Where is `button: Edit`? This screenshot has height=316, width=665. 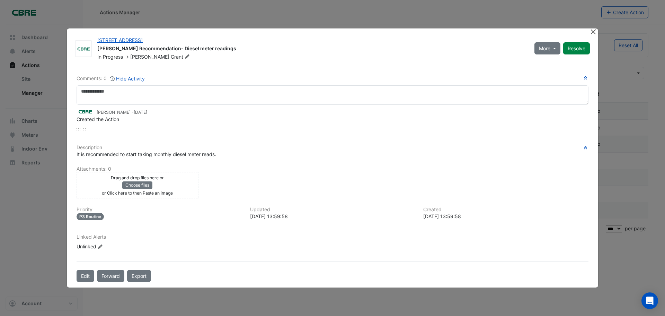
button: Edit is located at coordinates (85, 276).